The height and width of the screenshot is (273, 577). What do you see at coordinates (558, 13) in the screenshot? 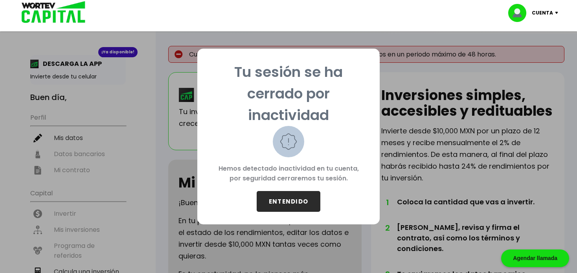
I see `img: icon-down` at bounding box center [558, 13].